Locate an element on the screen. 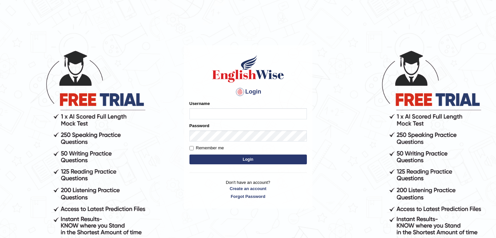 The image size is (496, 238). h4: Login is located at coordinates (248, 92).